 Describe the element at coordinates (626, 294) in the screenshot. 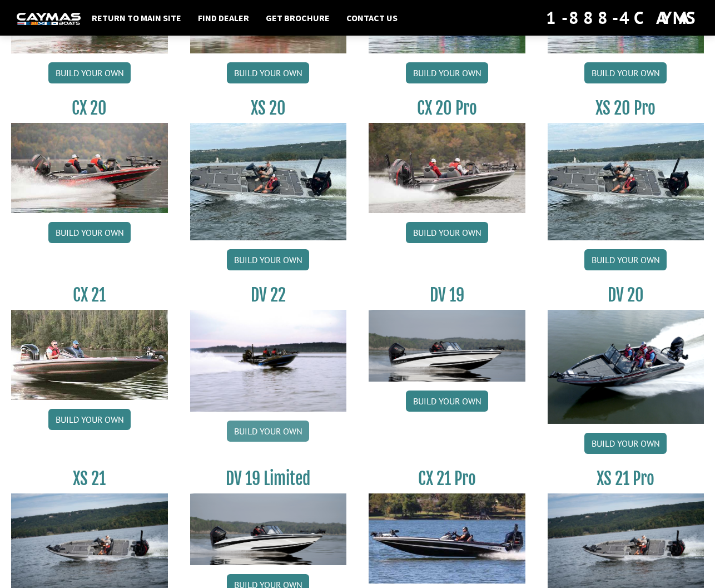

I see `h3: DV 20` at that location.